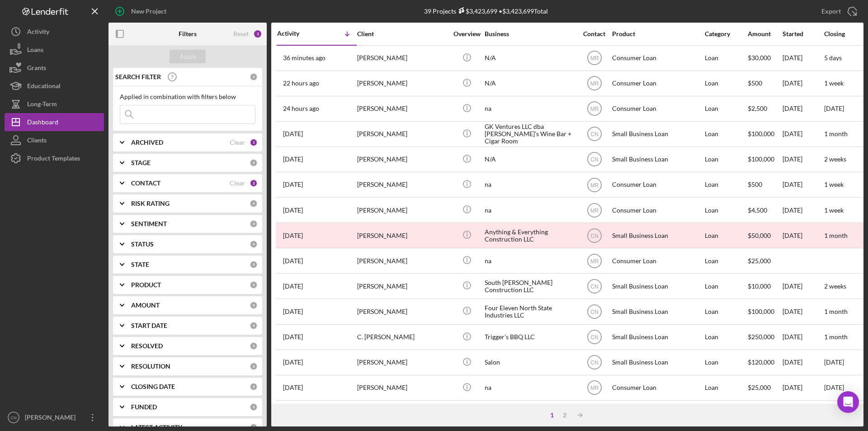 The height and width of the screenshot is (431, 868). Describe the element at coordinates (44, 87) in the screenshot. I see `div: Educational` at that location.